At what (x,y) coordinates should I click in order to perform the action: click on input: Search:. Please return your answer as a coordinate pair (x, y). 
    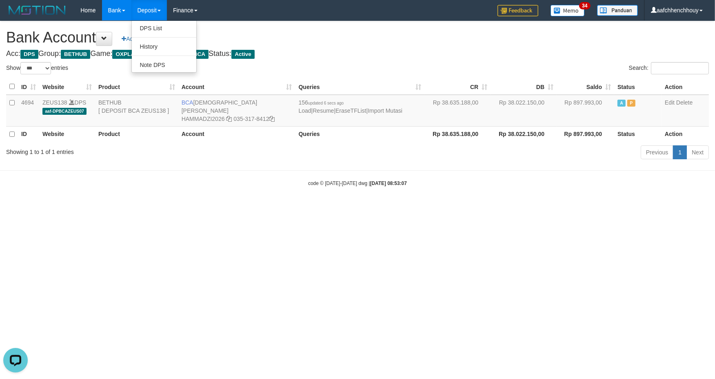
    Looking at the image, I should click on (680, 68).